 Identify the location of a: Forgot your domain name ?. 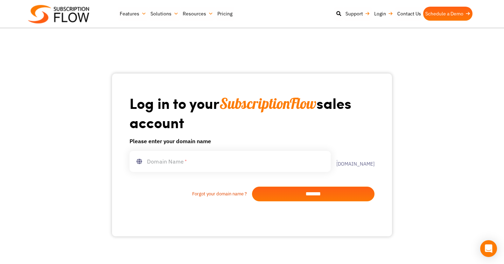
(191, 194).